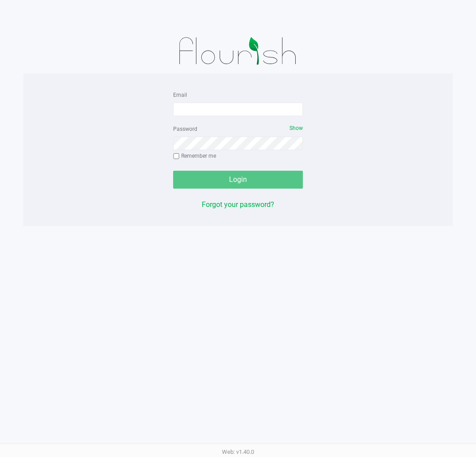 The width and height of the screenshot is (476, 457). Describe the element at coordinates (176, 157) in the screenshot. I see `input: Remember me` at that location.